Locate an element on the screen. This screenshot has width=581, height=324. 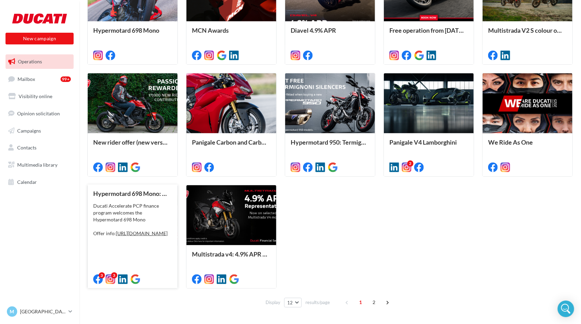
span: Multimedia library is located at coordinates (37, 164).